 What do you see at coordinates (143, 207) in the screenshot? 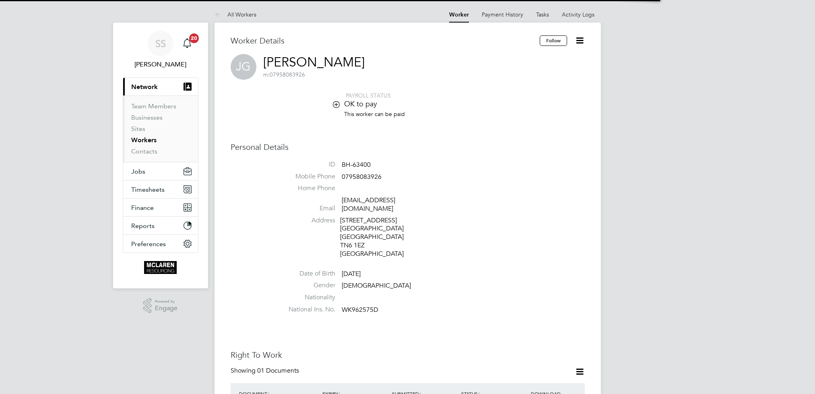
I see `span: Finance` at bounding box center [143, 207].